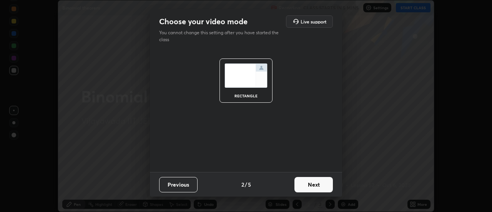 The height and width of the screenshot is (212, 492). Describe the element at coordinates (314, 184) in the screenshot. I see `button: Next` at that location.